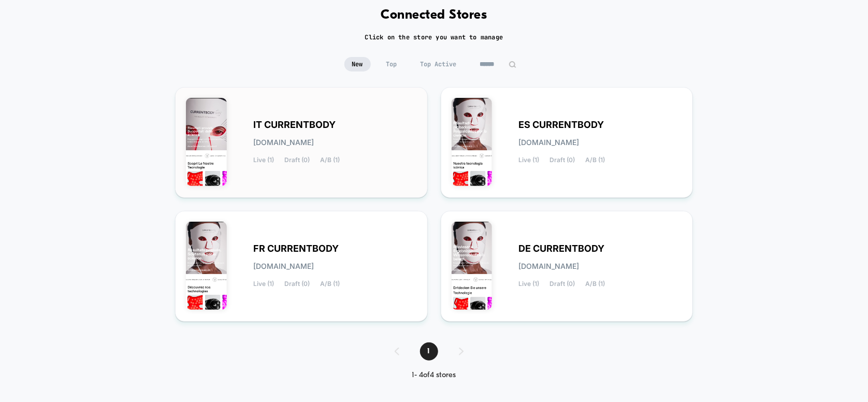 The height and width of the screenshot is (402, 868). Describe the element at coordinates (434, 15) in the screenshot. I see `h1: Connected Stores` at that location.